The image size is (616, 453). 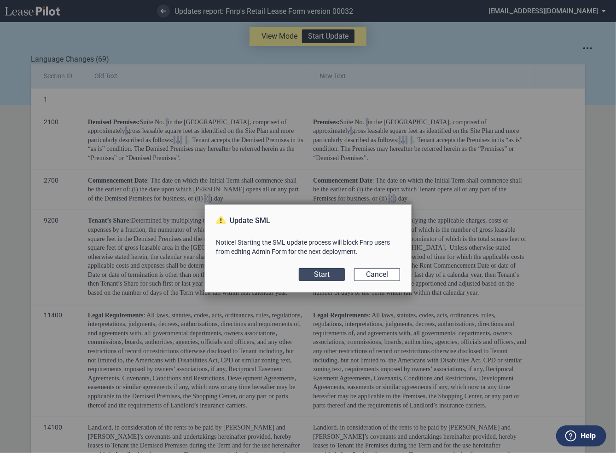 What do you see at coordinates (322, 275) in the screenshot?
I see `button: Start` at bounding box center [322, 275].